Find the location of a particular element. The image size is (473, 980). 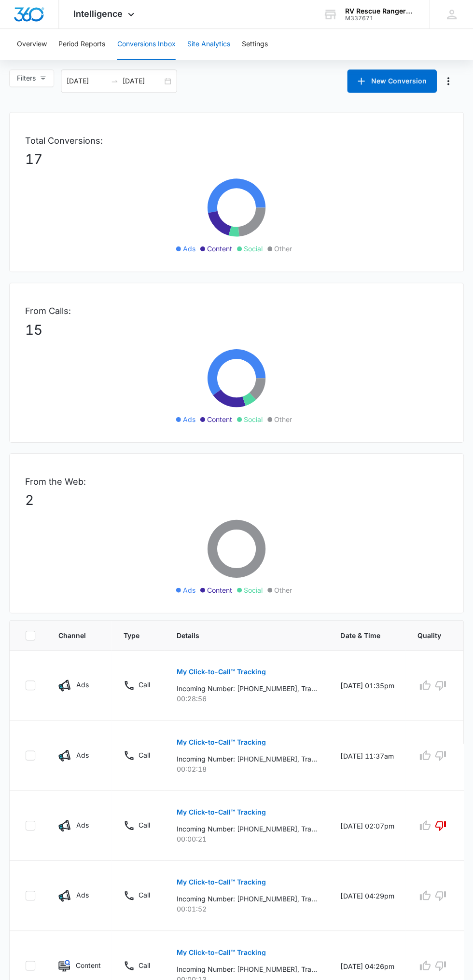

p: 00:01:52 is located at coordinates (247, 907).